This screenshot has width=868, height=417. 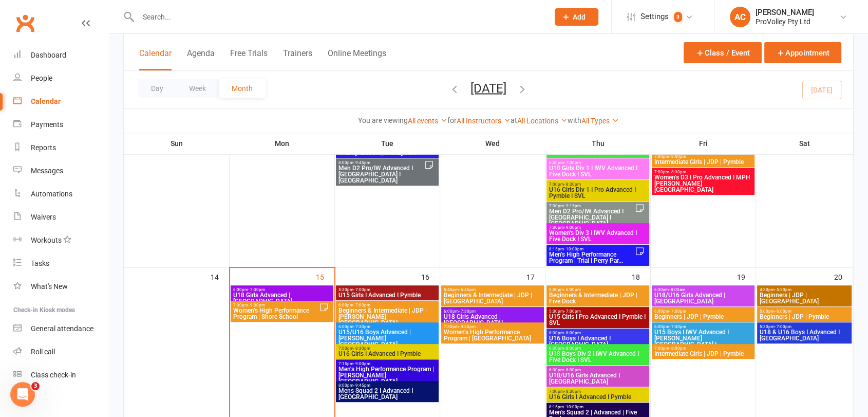 I want to click on div: 20, so click(x=843, y=276).